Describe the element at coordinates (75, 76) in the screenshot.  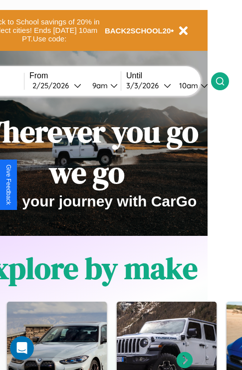
I see `label: From` at that location.